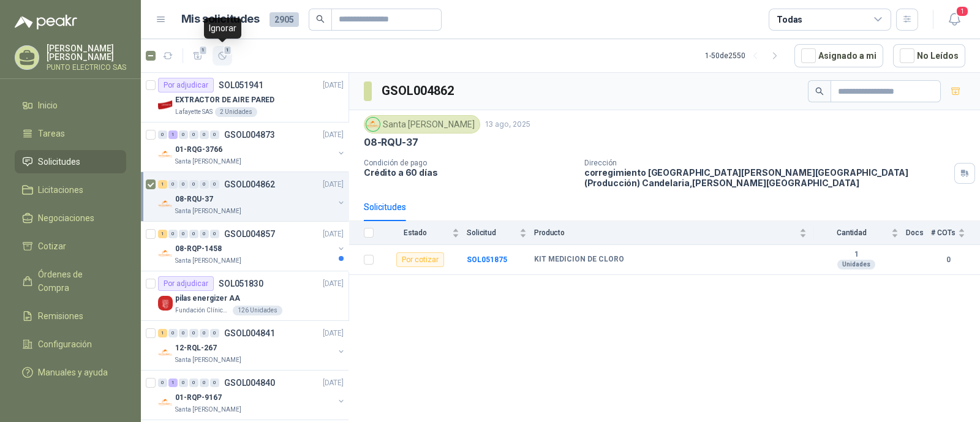 Image resolution: width=980 pixels, height=422 pixels. Describe the element at coordinates (86, 67) in the screenshot. I see `p: PUNTO ELECTRICO SAS` at that location.